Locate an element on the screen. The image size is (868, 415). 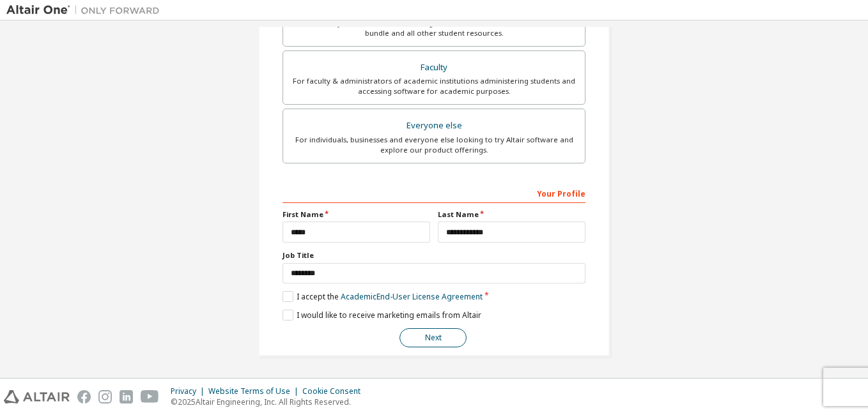
label: I would like to receive marketing emails from Altair is located at coordinates (382, 315).